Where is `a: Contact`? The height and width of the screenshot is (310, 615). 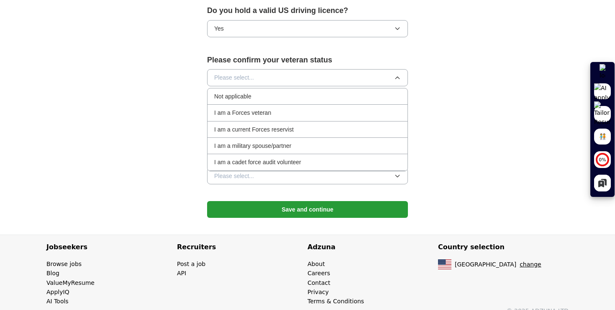 a: Contact is located at coordinates (319, 282).